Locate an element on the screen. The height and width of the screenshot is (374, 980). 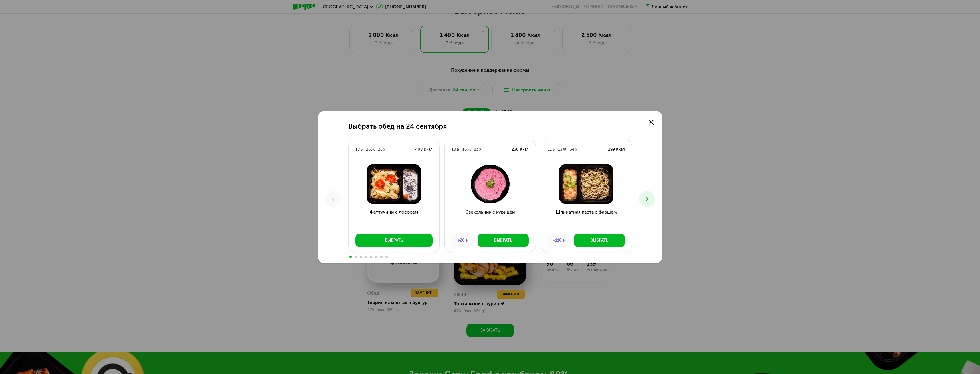
h3: Свекольник с курицей is located at coordinates (490, 219).